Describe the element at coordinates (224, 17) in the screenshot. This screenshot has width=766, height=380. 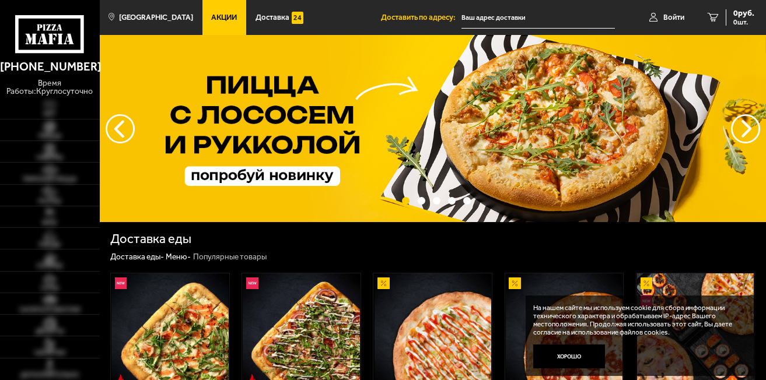
I see `span: Акции` at that location.